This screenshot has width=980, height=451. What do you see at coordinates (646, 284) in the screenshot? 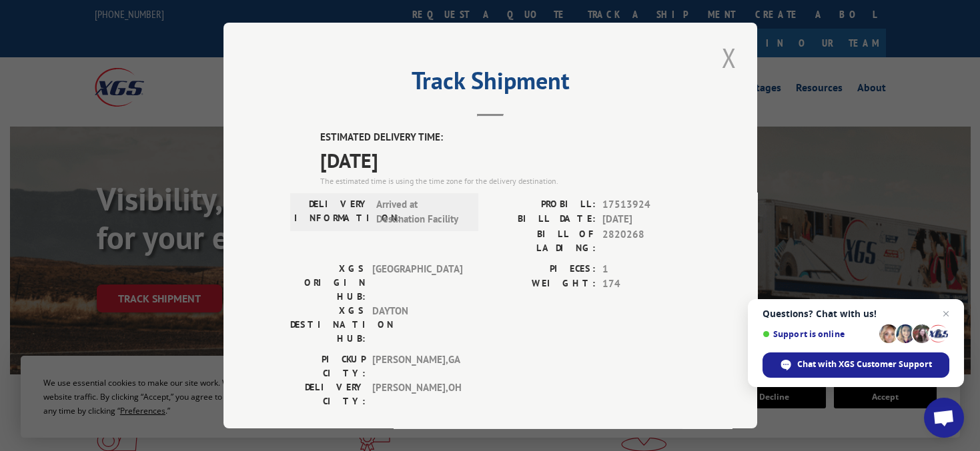
I see `span: 174` at bounding box center [646, 284].